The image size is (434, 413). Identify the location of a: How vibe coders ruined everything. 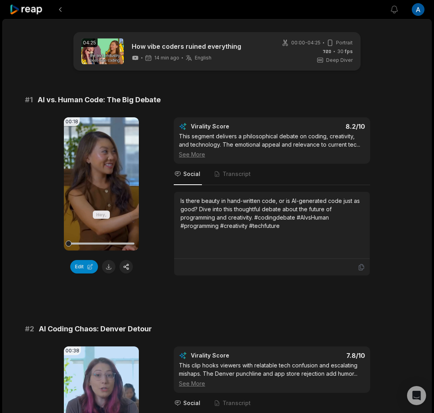
(187, 46).